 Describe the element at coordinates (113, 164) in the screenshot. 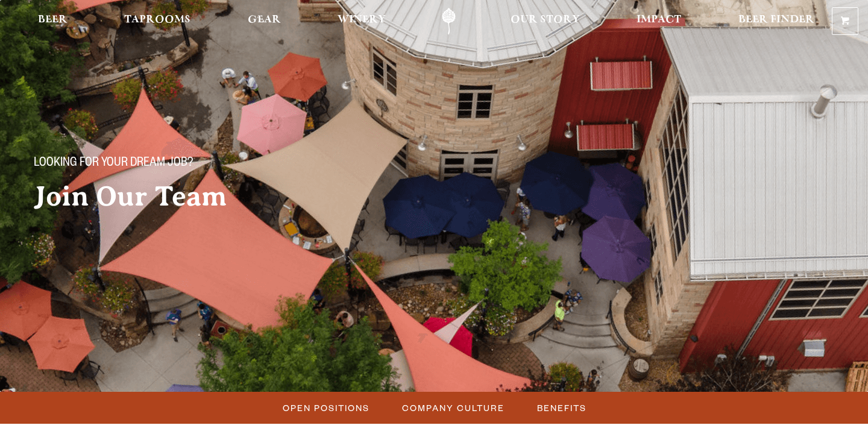

I see `span: Looking for your dream job?` at that location.